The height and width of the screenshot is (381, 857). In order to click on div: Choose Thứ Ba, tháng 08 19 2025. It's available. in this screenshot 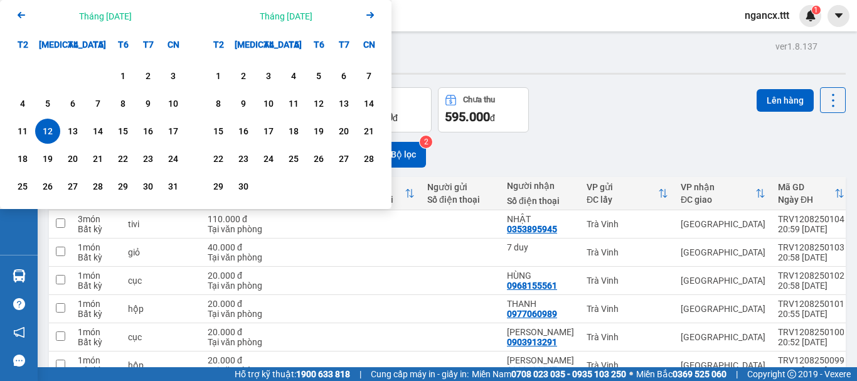, I will do `click(48, 159)`.